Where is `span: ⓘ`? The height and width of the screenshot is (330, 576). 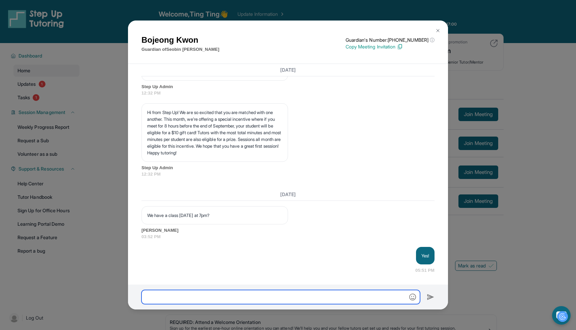 span: ⓘ is located at coordinates (432, 40).